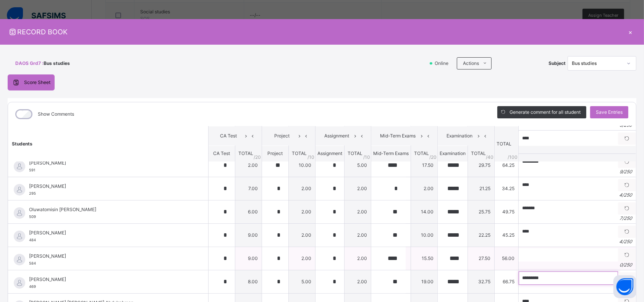  What do you see at coordinates (29, 63) in the screenshot?
I see `span: DAOS Grd7 :` at bounding box center [29, 63].